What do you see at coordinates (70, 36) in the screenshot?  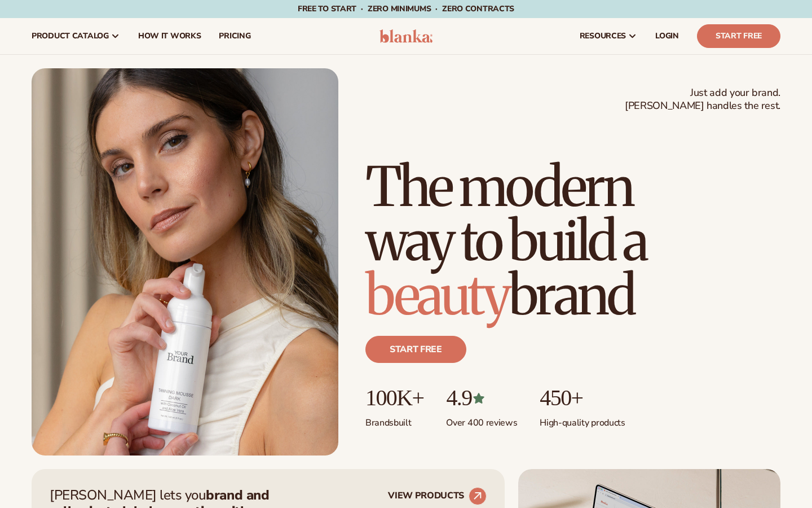 I see `span: product catalog` at bounding box center [70, 36].